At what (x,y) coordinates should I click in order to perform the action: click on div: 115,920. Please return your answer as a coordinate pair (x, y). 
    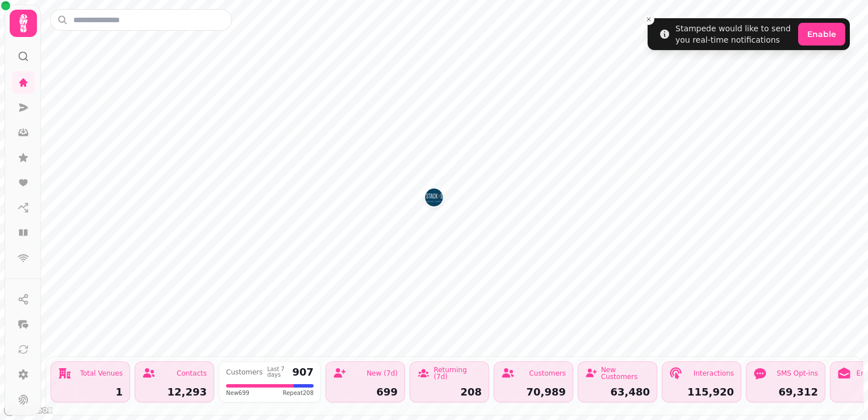
    Looking at the image, I should click on (701, 392).